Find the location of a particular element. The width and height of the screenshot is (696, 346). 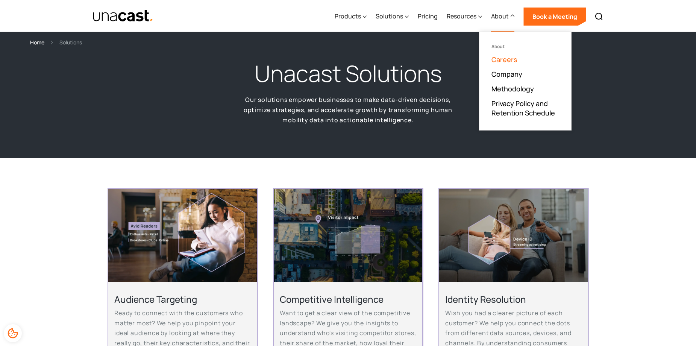

a: Careers is located at coordinates (504, 59).